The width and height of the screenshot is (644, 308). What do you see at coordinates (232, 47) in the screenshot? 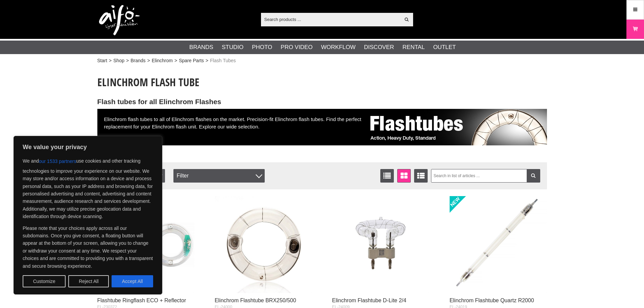
I see `a: Studio` at bounding box center [232, 47].